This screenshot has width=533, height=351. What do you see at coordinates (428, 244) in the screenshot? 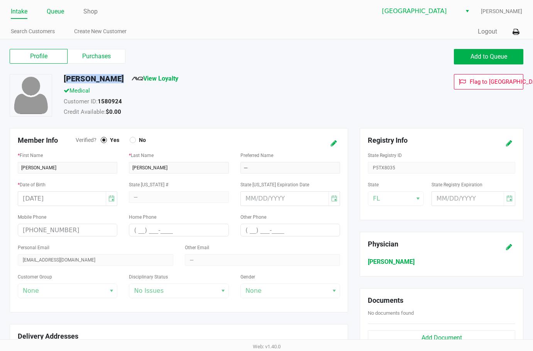
I see `h5: Physician` at bounding box center [428, 244].